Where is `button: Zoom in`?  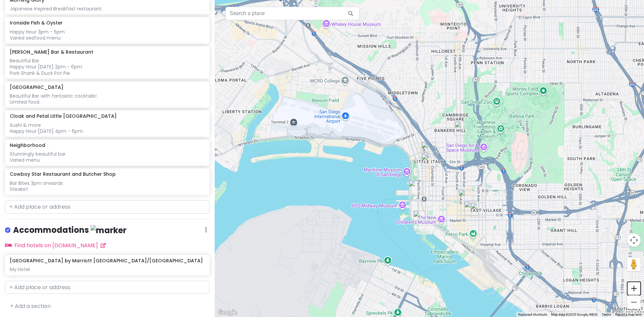
button: Zoom in is located at coordinates (634, 288).